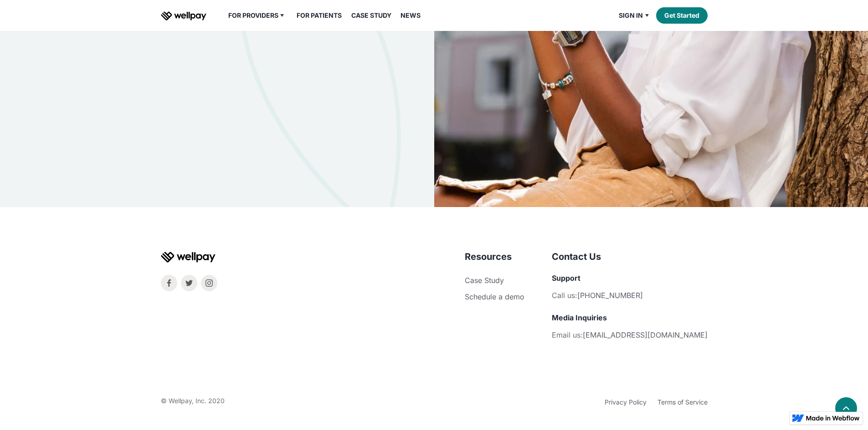 The image size is (868, 430). Describe the element at coordinates (682, 402) in the screenshot. I see `a: Terms of Service` at that location.